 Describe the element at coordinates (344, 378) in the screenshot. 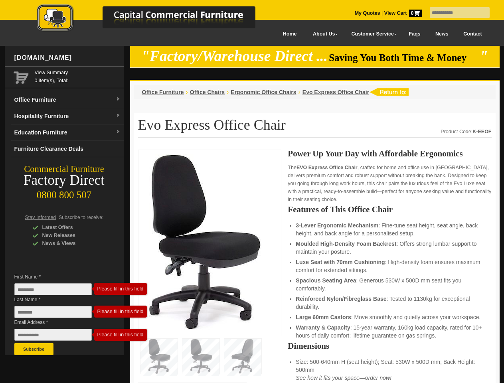

I see `em: See how it fits your space—order now!` at that location.